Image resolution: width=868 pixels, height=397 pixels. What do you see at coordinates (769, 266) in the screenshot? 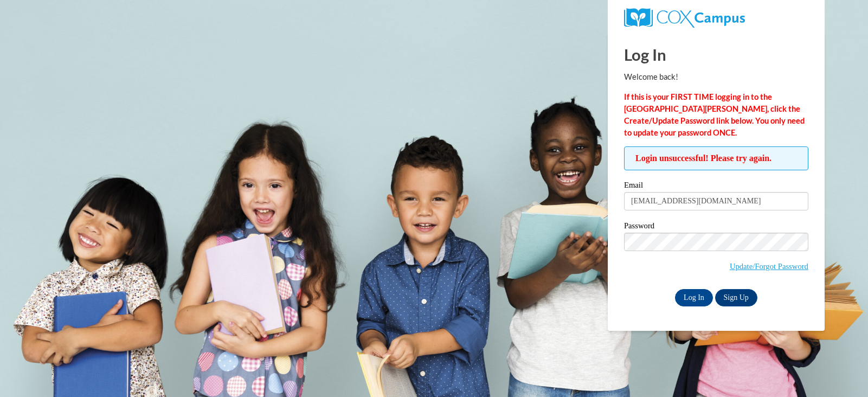
I see `a: Update/Forgot Password` at bounding box center [769, 266].